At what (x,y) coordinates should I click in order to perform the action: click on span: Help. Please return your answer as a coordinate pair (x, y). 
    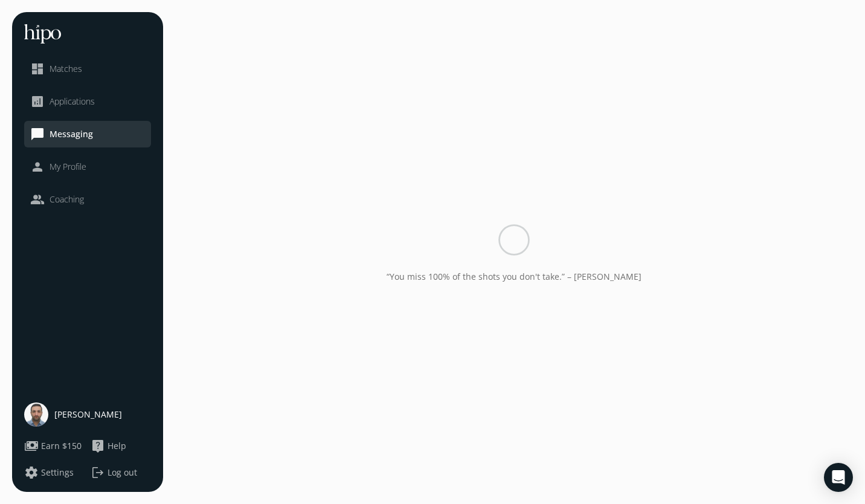
    Looking at the image, I should click on (117, 446).